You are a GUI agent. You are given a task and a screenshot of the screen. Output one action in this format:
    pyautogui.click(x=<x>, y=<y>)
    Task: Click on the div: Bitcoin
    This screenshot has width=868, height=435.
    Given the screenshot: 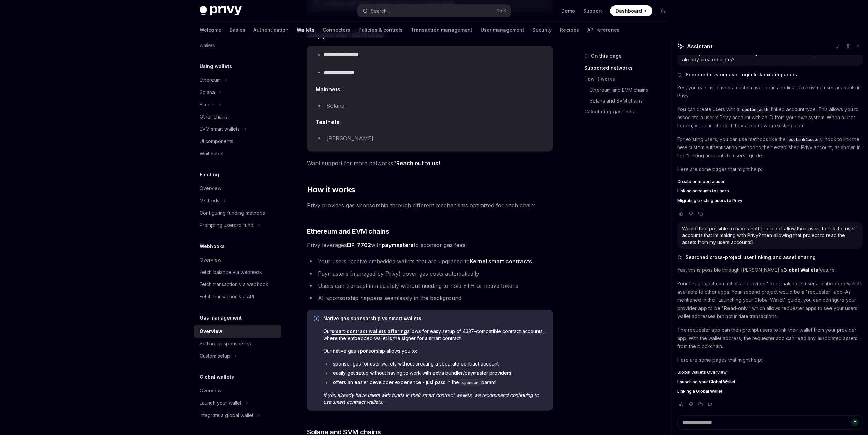 What is the action you would take?
    pyautogui.click(x=207, y=105)
    